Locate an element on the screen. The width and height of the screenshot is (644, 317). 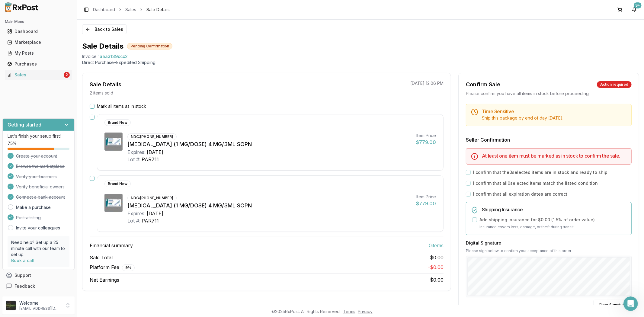
span: Net Earnings is located at coordinates (104, 280).